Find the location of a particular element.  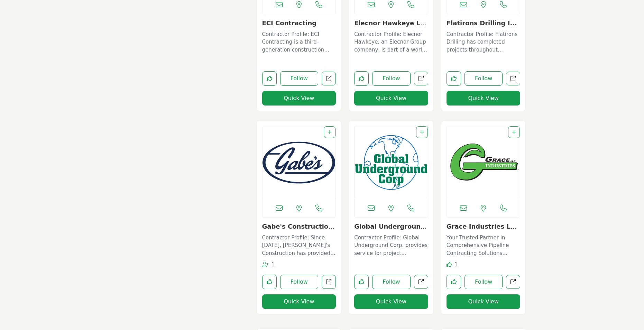

h3: Elecnor Hawkeye LLC is located at coordinates (391, 23).